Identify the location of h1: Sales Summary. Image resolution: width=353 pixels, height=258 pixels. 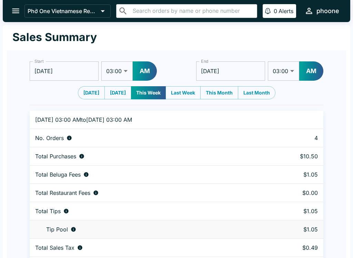
(54, 37).